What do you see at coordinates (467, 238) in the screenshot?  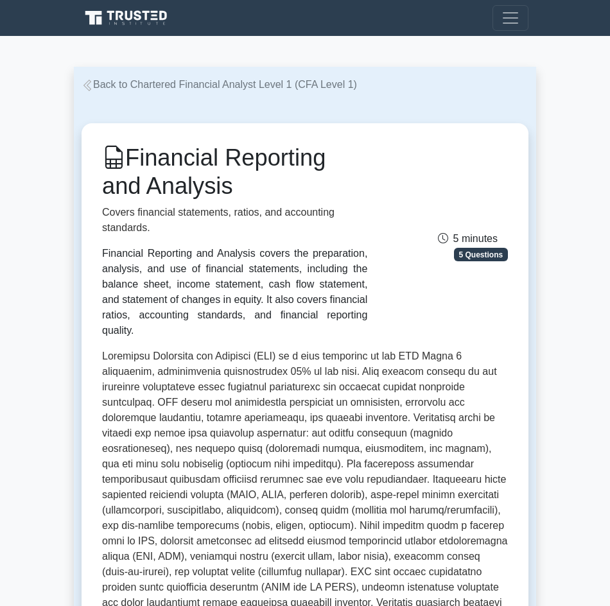 I see `span: 5 minutes` at bounding box center [467, 238].